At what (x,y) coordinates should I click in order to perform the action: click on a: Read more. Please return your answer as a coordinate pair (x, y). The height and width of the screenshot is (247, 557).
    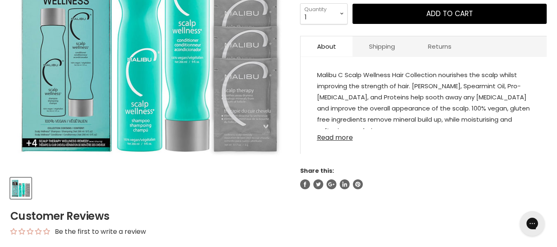
    Looking at the image, I should click on (423, 135).